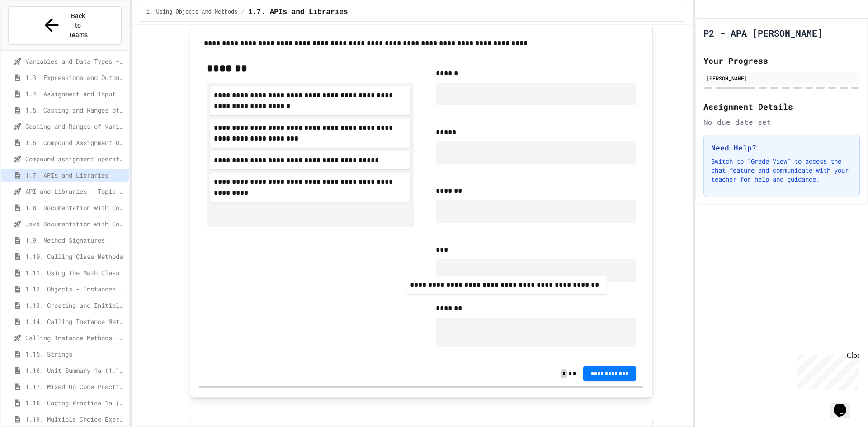 This screenshot has width=868, height=427. I want to click on span: 1.17. Mixed Up Code Practice 1.1-1.6, so click(75, 386).